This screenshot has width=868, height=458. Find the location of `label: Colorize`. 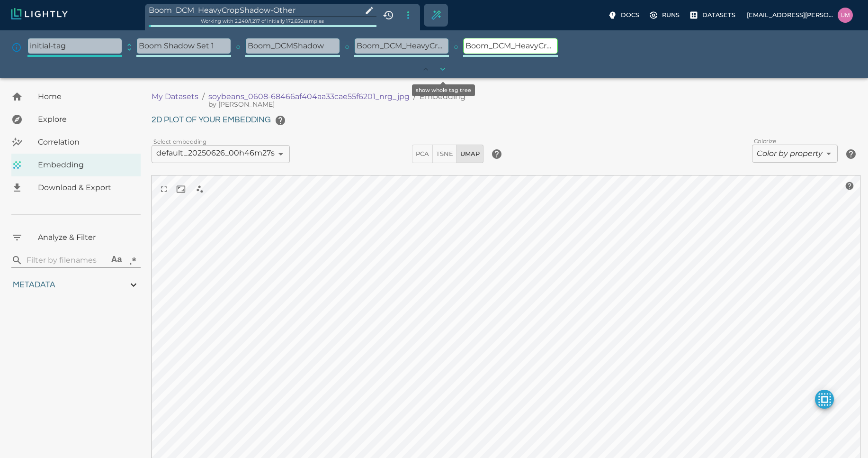

label: Colorize is located at coordinates (765, 141).